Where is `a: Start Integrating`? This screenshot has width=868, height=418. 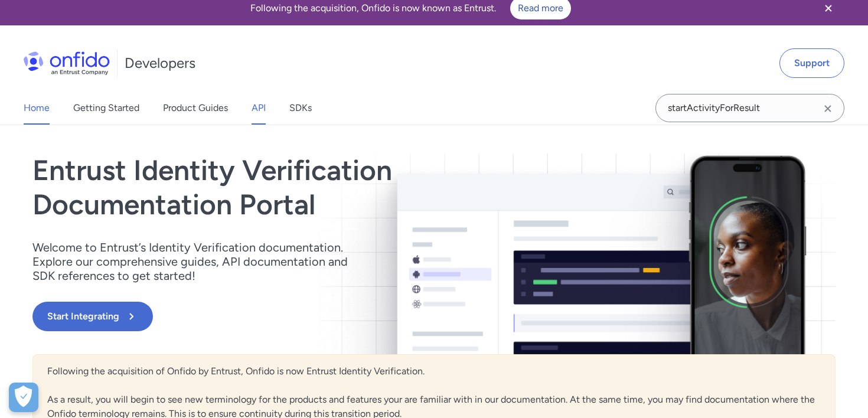 a: Start Integrating is located at coordinates (313, 316).